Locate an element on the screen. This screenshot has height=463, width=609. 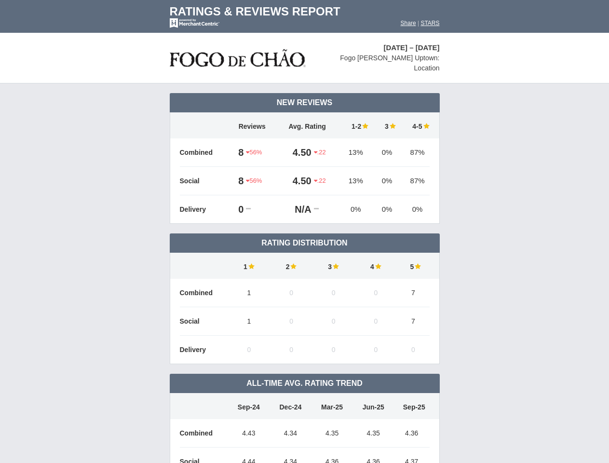
td: New Reviews is located at coordinates (305, 103).